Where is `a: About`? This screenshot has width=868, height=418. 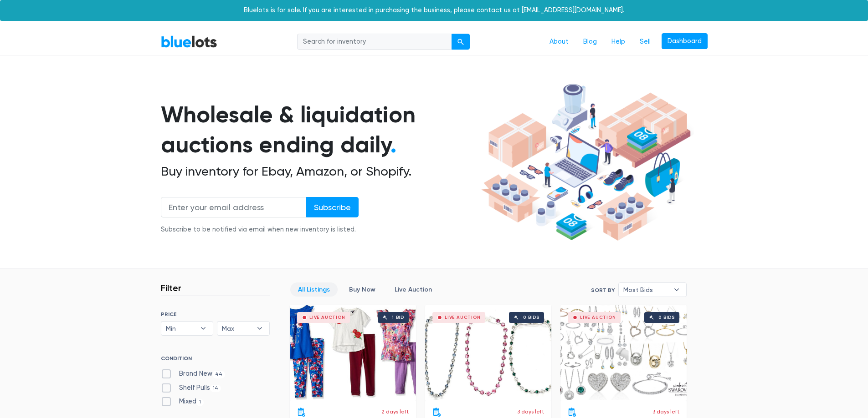
a: About is located at coordinates (559, 42).